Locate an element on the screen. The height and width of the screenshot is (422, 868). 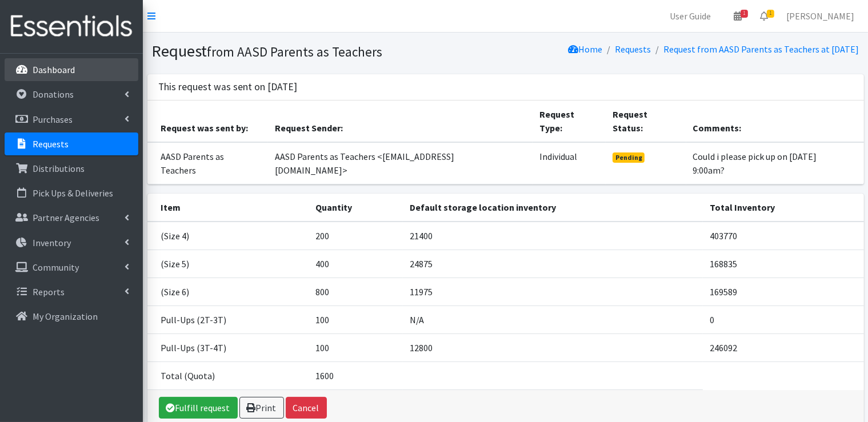
button: Cancel is located at coordinates (306, 408).